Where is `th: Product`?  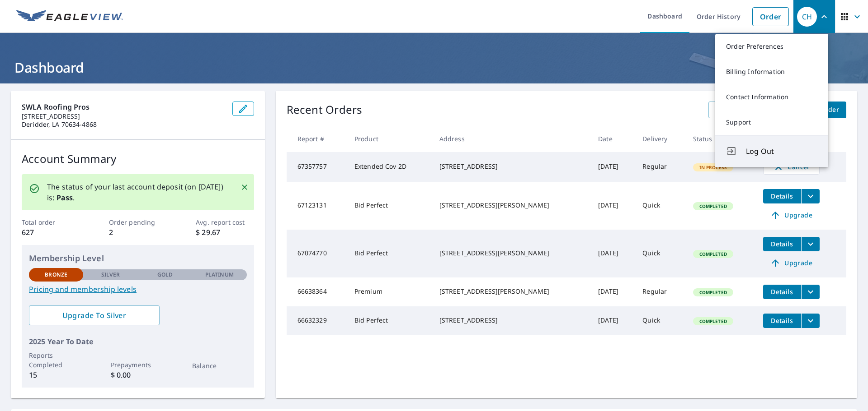 th: Product is located at coordinates (390, 139).